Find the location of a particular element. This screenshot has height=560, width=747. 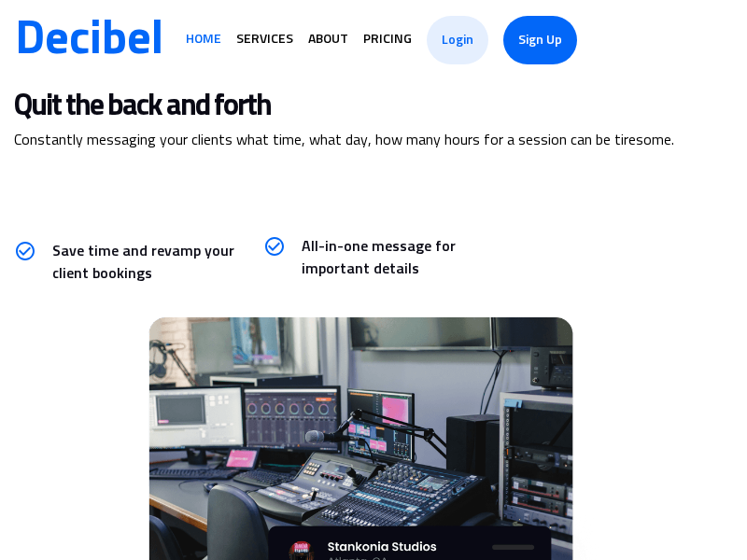

span: Services is located at coordinates (264, 40).